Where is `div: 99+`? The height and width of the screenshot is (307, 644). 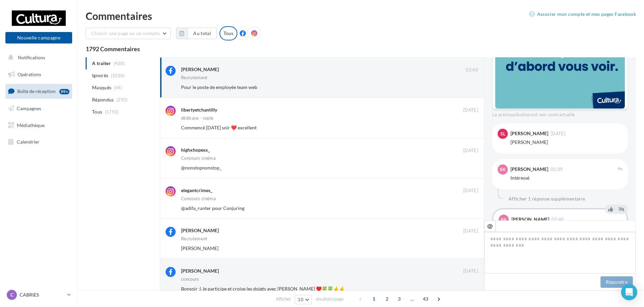 div: 99+ is located at coordinates (64, 92).